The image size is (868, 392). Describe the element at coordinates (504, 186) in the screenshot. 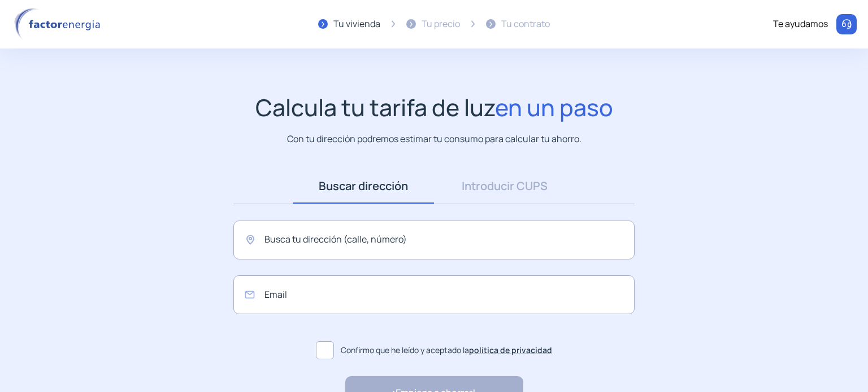

I see `a: Introducir CUPS` at that location.